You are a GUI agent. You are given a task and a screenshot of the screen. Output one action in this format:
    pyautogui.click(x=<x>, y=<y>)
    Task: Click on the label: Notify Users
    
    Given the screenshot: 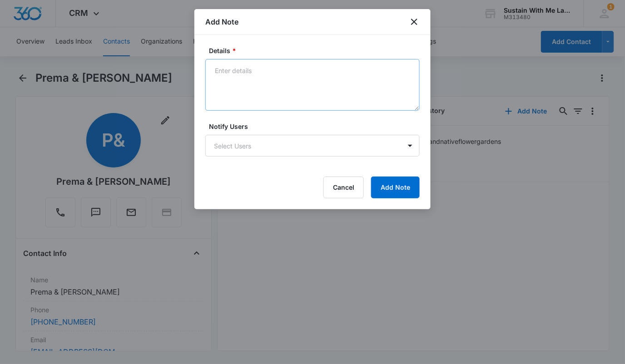 What is the action you would take?
    pyautogui.click(x=316, y=126)
    